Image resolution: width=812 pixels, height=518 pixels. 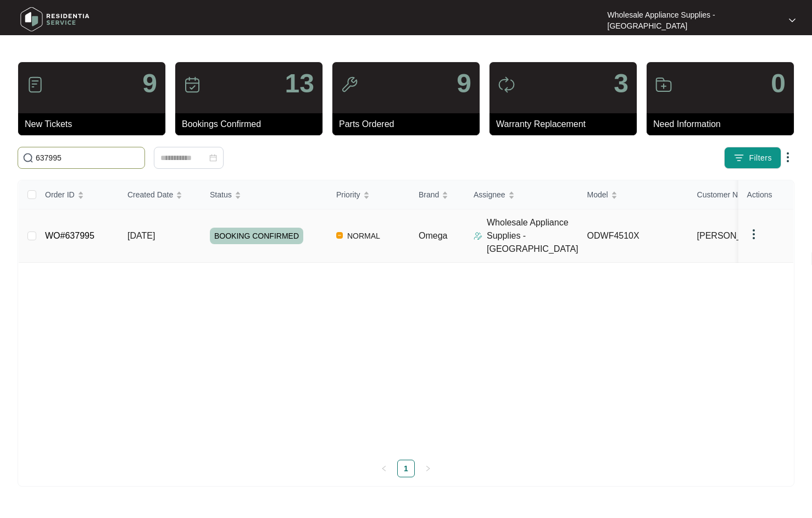 What do you see at coordinates (739, 158) in the screenshot?
I see `img: filter icon` at bounding box center [739, 158].